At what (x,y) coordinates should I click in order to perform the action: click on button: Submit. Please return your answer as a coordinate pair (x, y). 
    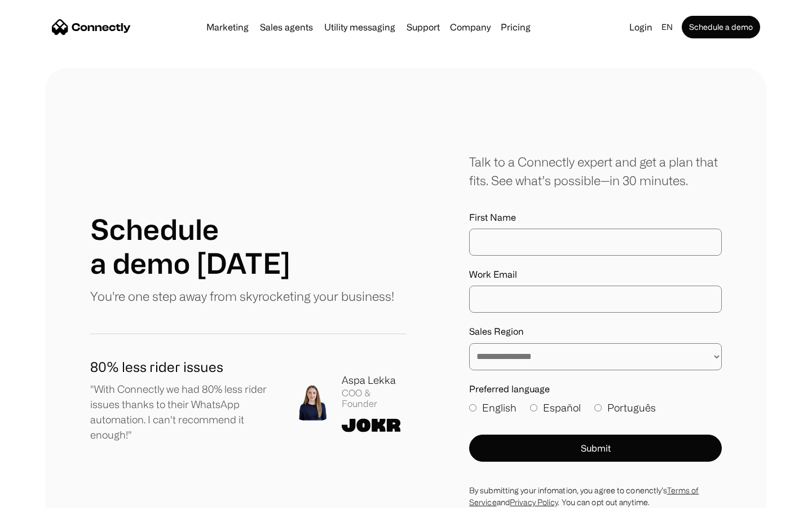
    Looking at the image, I should click on (595, 448).